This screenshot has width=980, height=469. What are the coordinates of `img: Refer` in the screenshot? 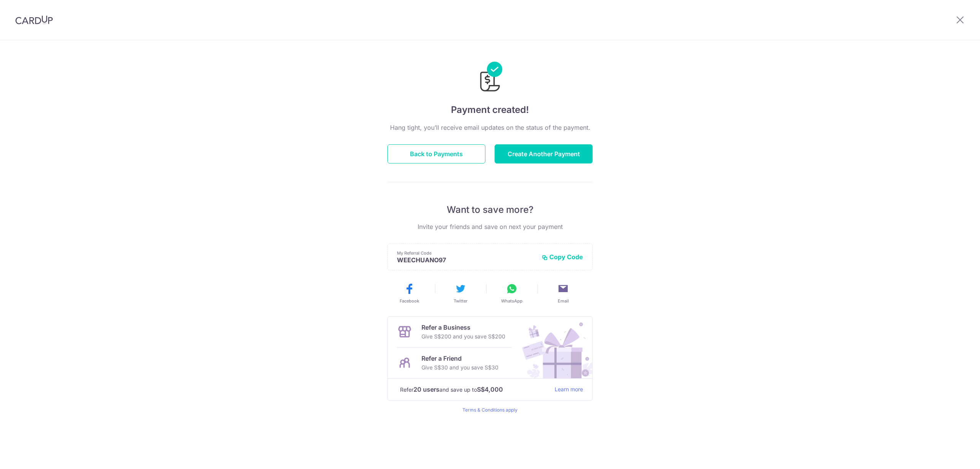 It's located at (554, 347).